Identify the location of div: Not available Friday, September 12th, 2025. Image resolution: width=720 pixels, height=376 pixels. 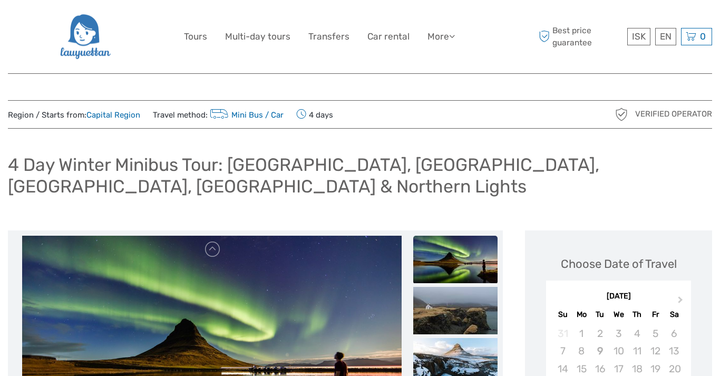
(655, 351).